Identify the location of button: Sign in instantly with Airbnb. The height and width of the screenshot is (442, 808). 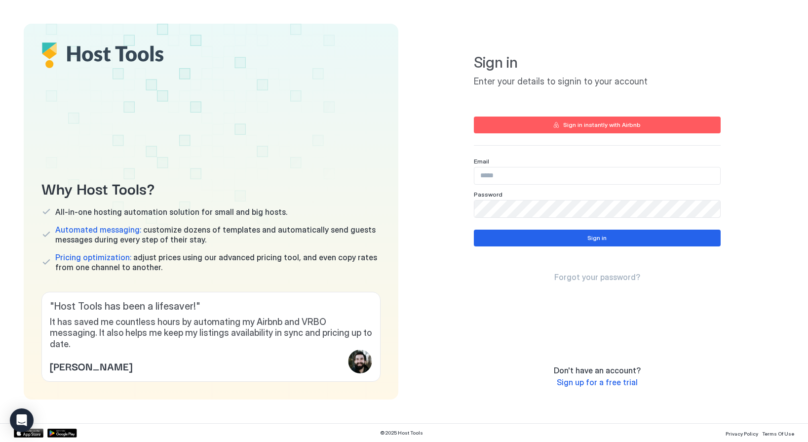
(597, 125).